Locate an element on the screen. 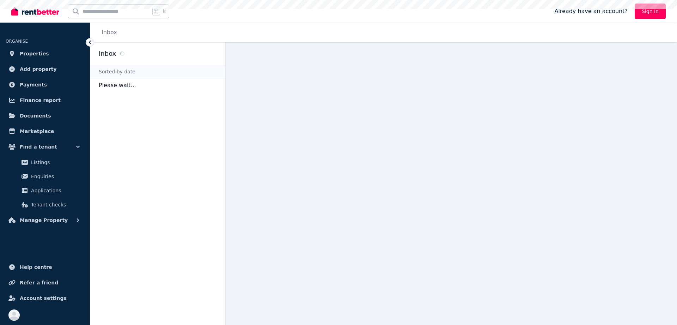 This screenshot has height=325, width=677. a: Listings is located at coordinates (45, 162).